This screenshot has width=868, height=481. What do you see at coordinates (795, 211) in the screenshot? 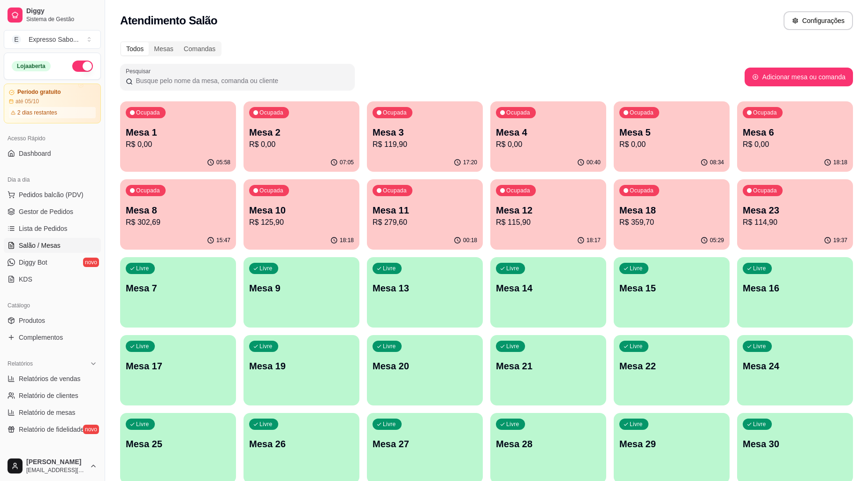
I see `p: Mesa 23` at bounding box center [795, 211].